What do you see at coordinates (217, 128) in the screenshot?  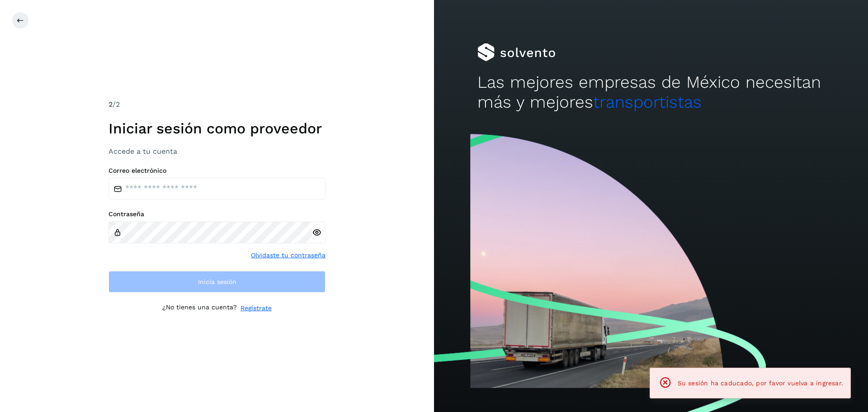 I see `h1: Iniciar sesión como proveedor` at bounding box center [217, 128].